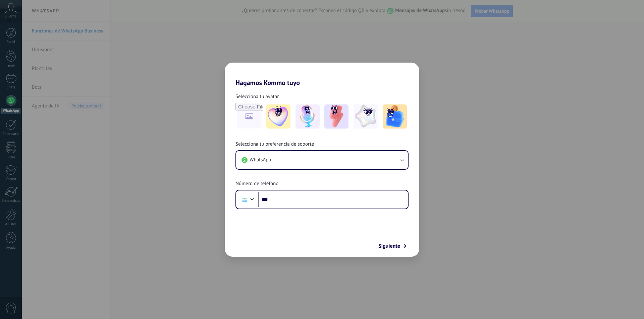  What do you see at coordinates (257, 184) in the screenshot?
I see `span: Número de teléfono` at bounding box center [257, 184].